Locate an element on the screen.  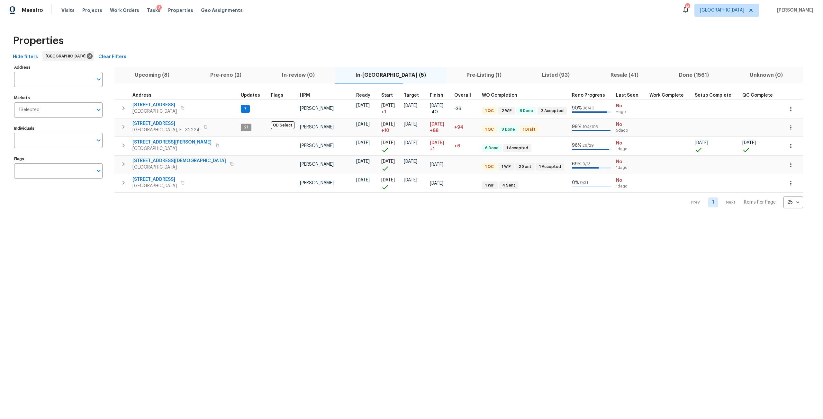
span: Updates is located at coordinates (250, 95).